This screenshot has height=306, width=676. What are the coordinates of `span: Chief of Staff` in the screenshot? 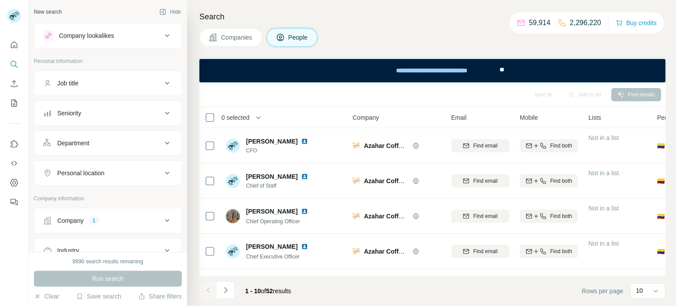 It's located at (278, 186).